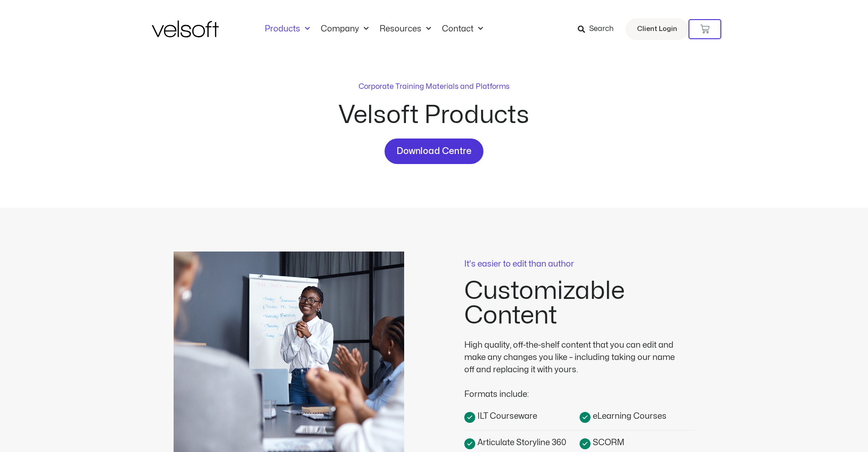  Describe the element at coordinates (580, 304) in the screenshot. I see `h2: Customizable Content` at that location.